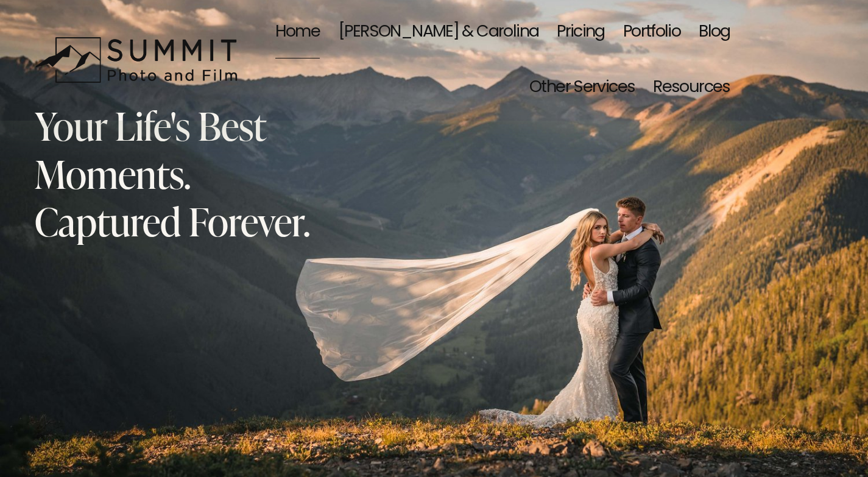  What do you see at coordinates (581, 88) in the screenshot?
I see `span: Other Services` at bounding box center [581, 88].